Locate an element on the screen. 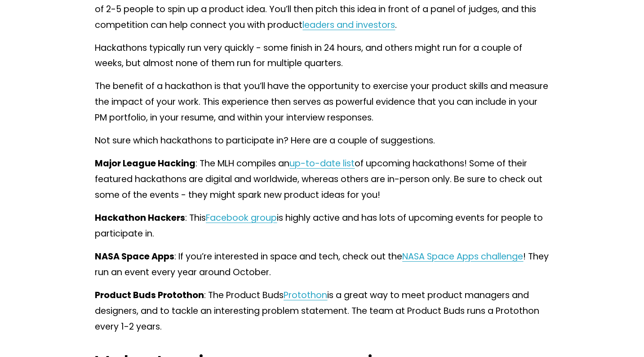 The image size is (644, 357). a: up-to-date list is located at coordinates (322, 163).